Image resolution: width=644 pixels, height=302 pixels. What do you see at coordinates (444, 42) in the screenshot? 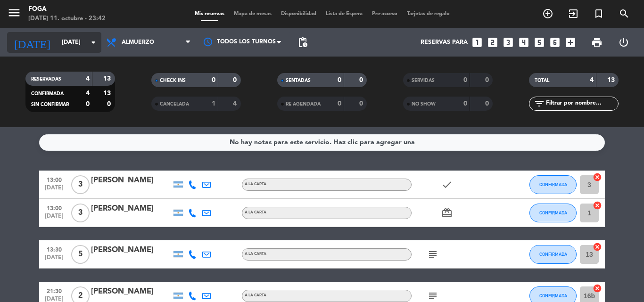
I see `span: Reservas para` at bounding box center [444, 42].